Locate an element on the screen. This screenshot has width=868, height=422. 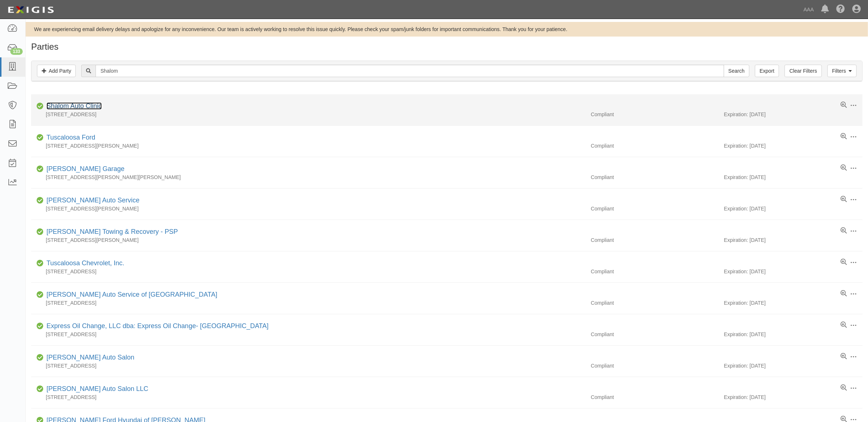
div: Eazor's Auto Salon LLC is located at coordinates (96, 389).